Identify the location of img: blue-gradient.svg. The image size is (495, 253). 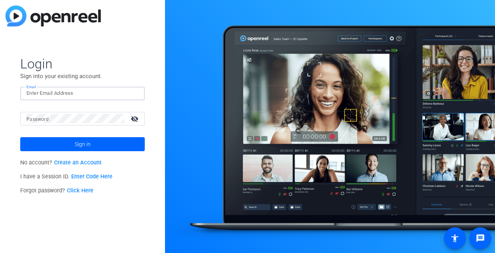
(53, 16).